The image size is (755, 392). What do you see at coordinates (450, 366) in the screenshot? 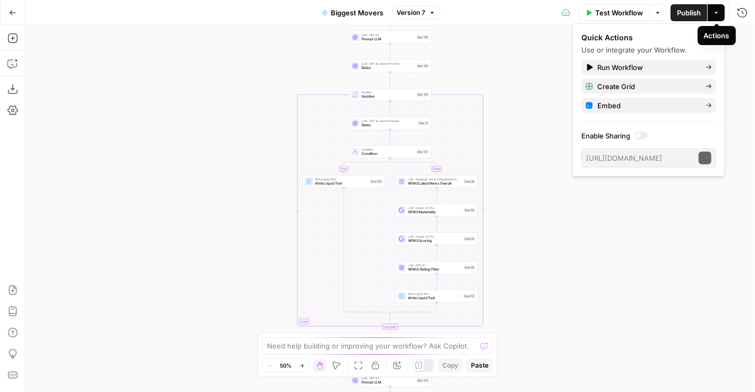
I see `span: Copy` at bounding box center [450, 366].